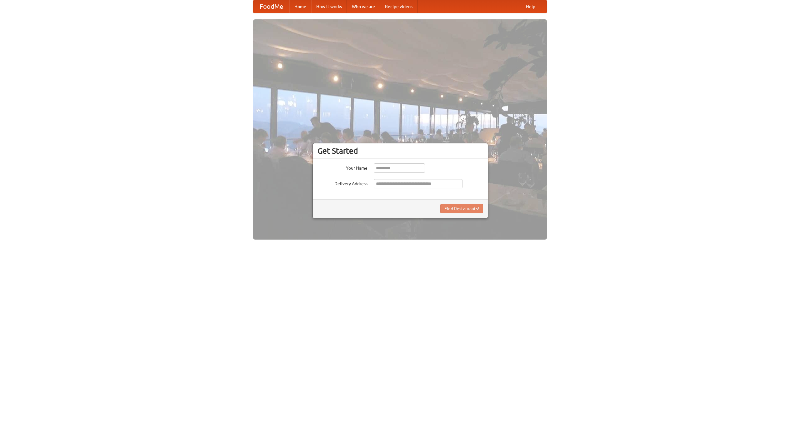  Describe the element at coordinates (343, 183) in the screenshot. I see `label: Delivery Address` at that location.